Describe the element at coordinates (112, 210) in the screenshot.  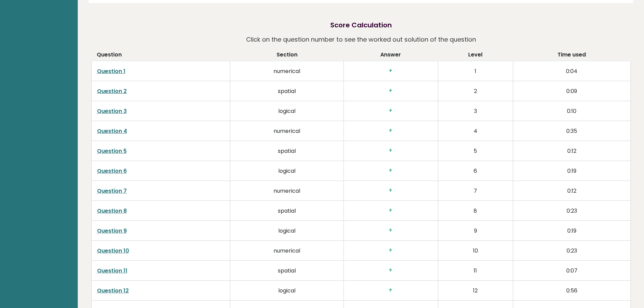
I see `a: Question 8` at that location.